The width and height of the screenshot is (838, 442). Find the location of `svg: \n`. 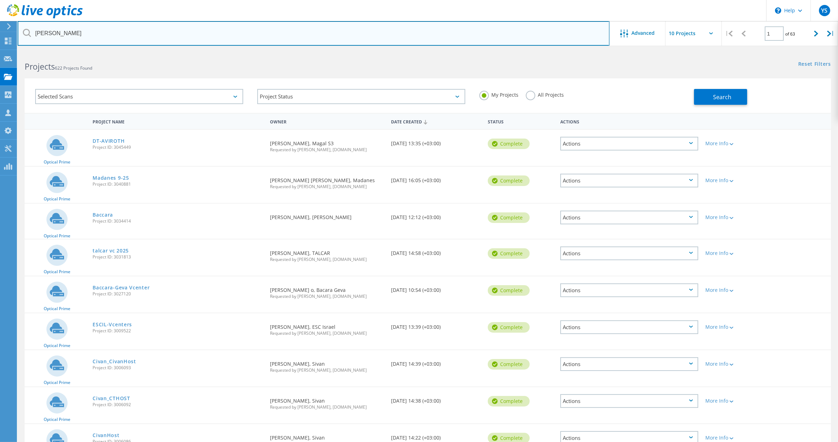

svg: \n is located at coordinates (778, 11).